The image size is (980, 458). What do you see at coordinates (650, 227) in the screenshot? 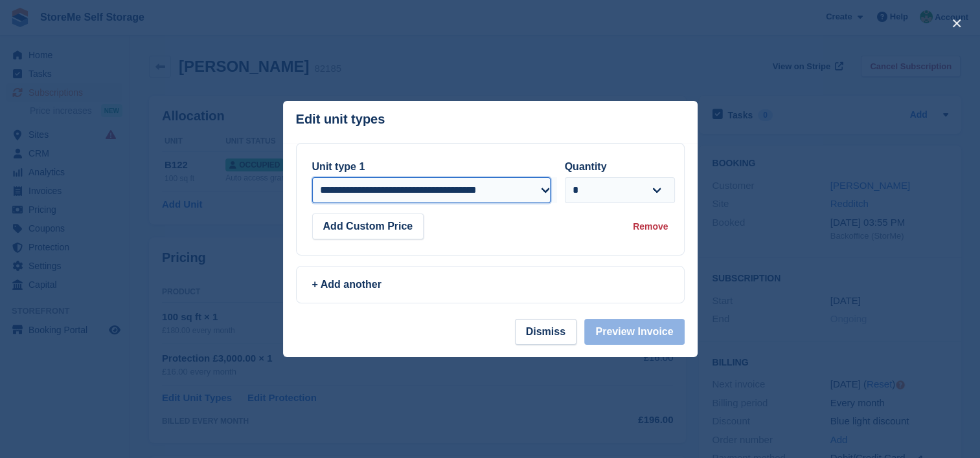
I see `div: Remove` at bounding box center [650, 227].